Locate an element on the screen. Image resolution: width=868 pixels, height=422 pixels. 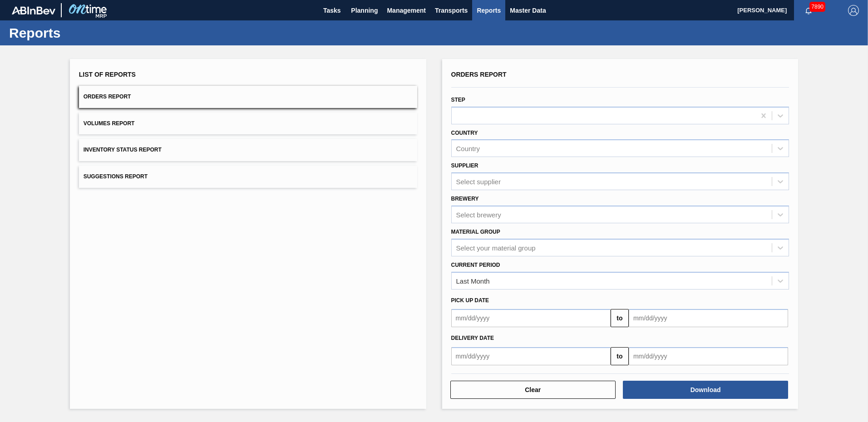
label: Country is located at coordinates (465, 133).